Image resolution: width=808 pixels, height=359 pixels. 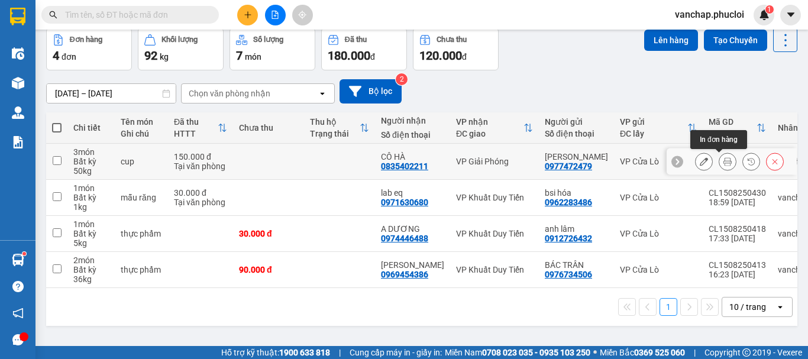 What do you see at coordinates (56, 56) in the screenshot?
I see `span: 4` at bounding box center [56, 56].